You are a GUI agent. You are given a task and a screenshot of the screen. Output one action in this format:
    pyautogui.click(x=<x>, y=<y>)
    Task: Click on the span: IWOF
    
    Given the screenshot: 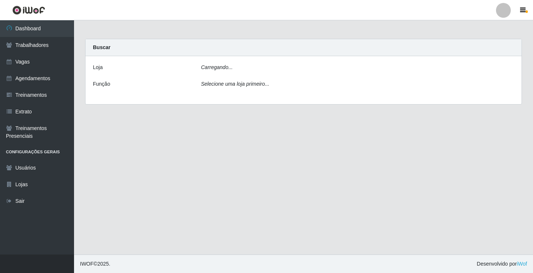 What is the action you would take?
    pyautogui.click(x=87, y=264)
    